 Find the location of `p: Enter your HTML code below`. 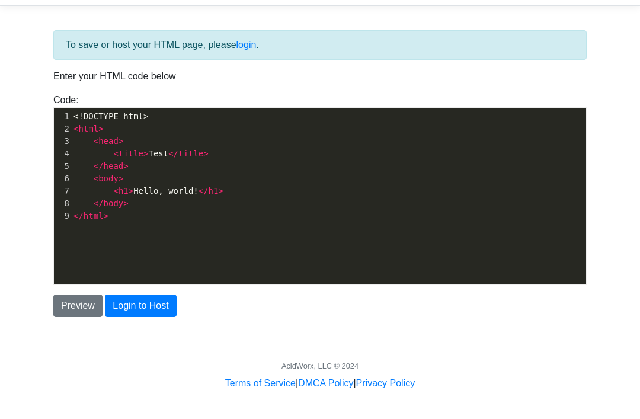

p: Enter your HTML code below is located at coordinates (320, 76).